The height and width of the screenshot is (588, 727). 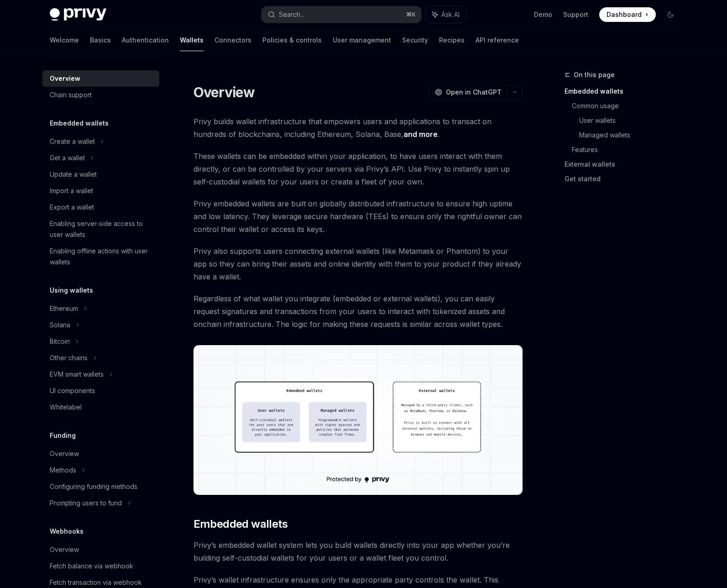 I want to click on a: API reference, so click(x=497, y=40).